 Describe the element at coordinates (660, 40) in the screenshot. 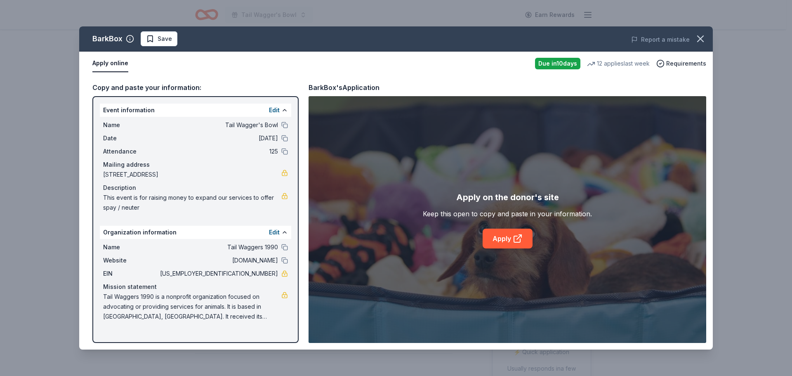

I see `button: Report a mistake` at that location.